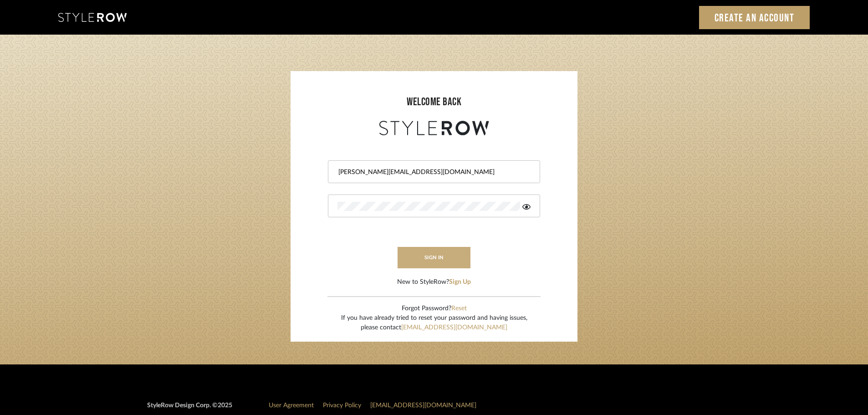  Describe the element at coordinates (434, 282) in the screenshot. I see `div: New to StyleRow?` at that location.